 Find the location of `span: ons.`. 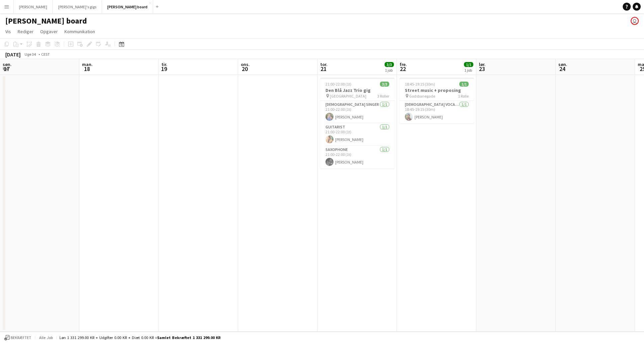

span: ons. is located at coordinates (245, 64).